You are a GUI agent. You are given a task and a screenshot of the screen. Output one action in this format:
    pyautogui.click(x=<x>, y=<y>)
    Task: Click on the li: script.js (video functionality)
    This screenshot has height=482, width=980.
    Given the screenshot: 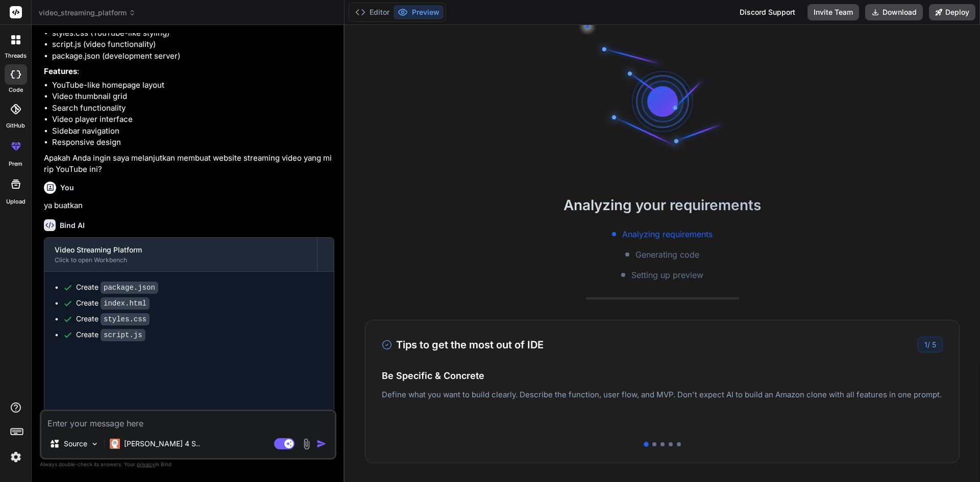 What is the action you would take?
    pyautogui.click(x=193, y=44)
    